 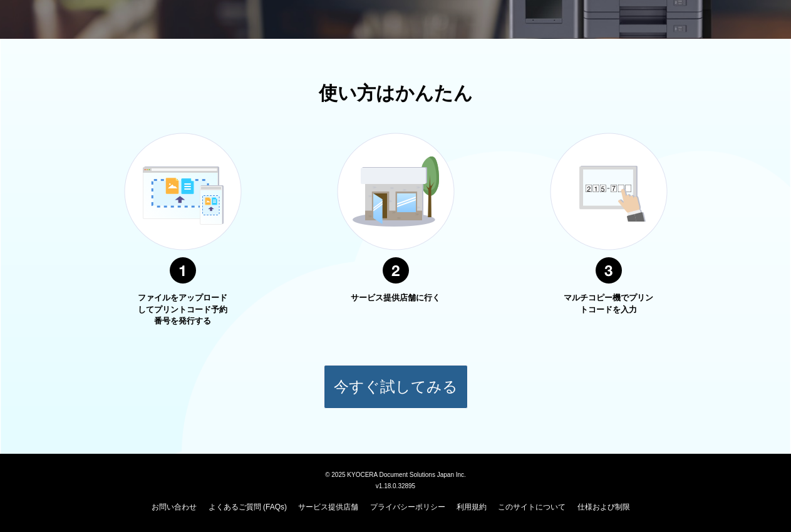 I want to click on a: 利用規約, so click(x=471, y=507).